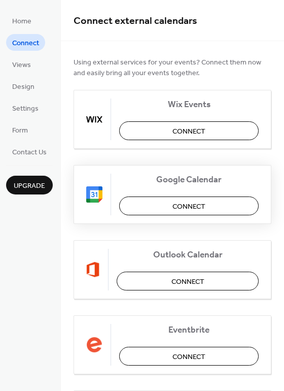 The image size is (284, 391). I want to click on img: wix, so click(94, 119).